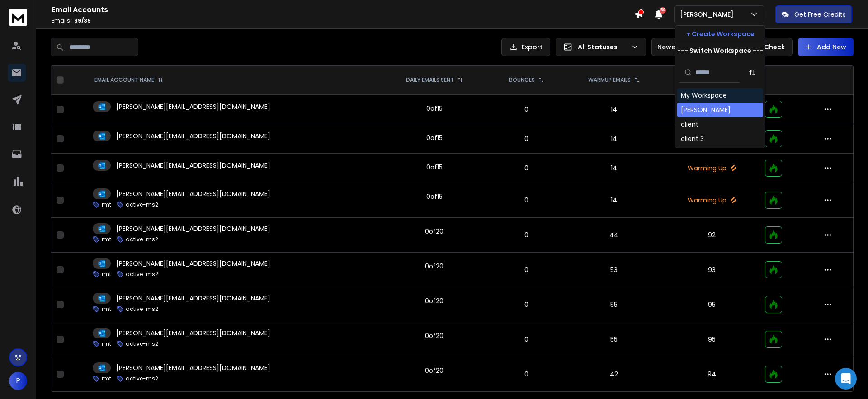 This screenshot has width=868, height=399. I want to click on img: logo, so click(18, 17).